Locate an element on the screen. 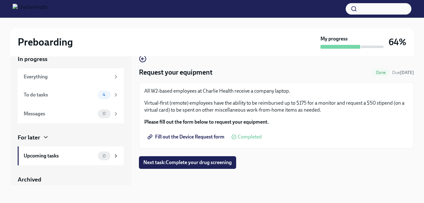 The image size is (424, 203). span: Fill out the Device Request form is located at coordinates (187, 137).